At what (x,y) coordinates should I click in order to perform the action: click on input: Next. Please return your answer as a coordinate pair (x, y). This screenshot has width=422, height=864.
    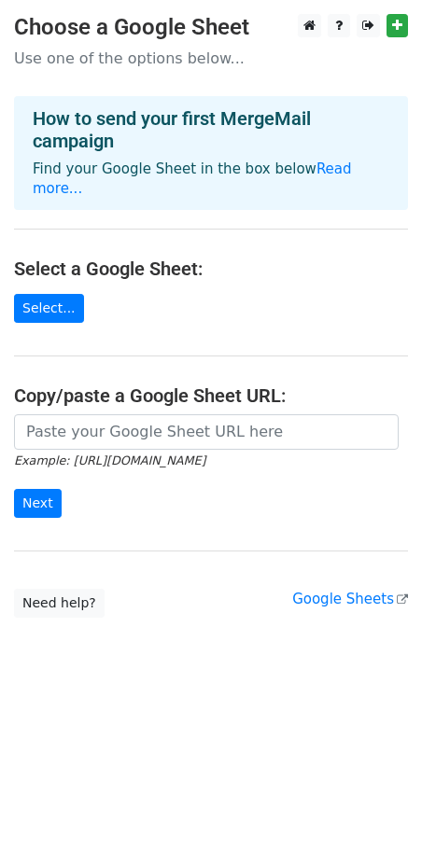
    Looking at the image, I should click on (37, 503).